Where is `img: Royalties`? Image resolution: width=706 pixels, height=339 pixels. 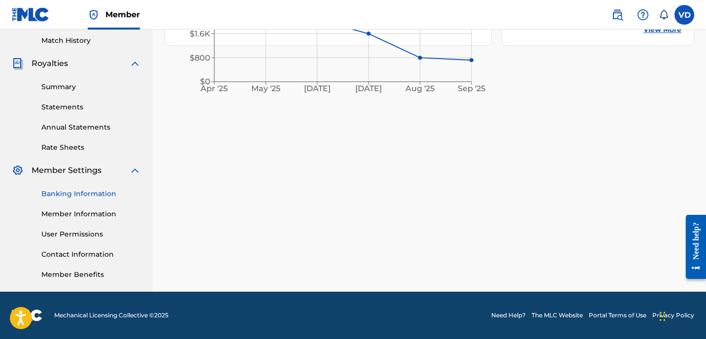
img: Royalties is located at coordinates (18, 64).